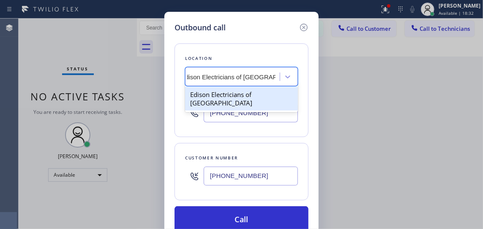 The image size is (483, 229). I want to click on div: Location, so click(241, 58).